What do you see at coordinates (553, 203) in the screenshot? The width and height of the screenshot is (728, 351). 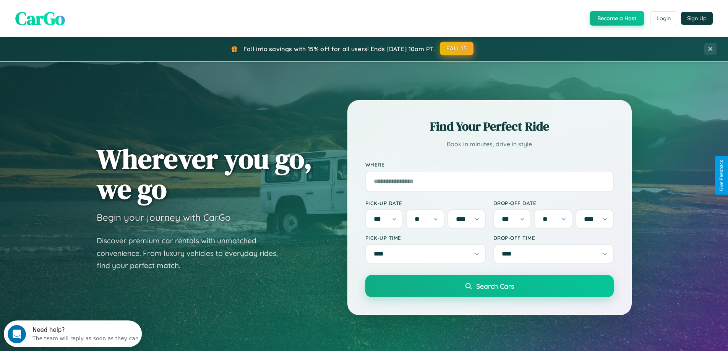 I see `label: Drop-off Date` at bounding box center [553, 203].